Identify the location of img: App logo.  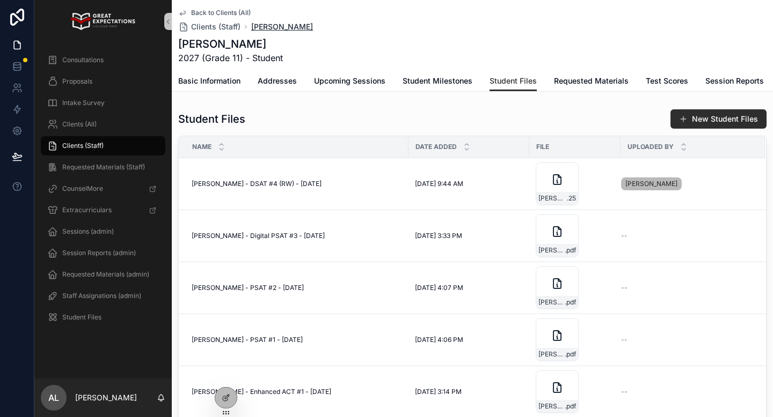
(102, 21).